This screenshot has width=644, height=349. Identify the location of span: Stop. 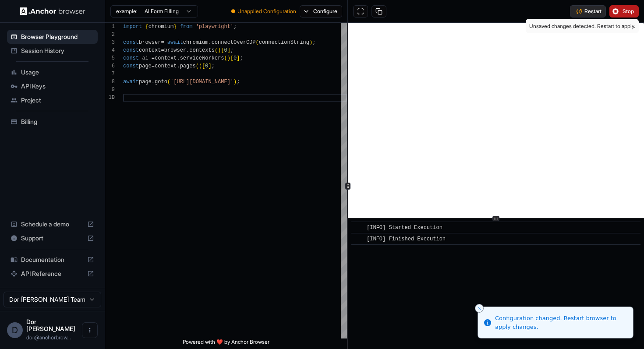
(629, 11).